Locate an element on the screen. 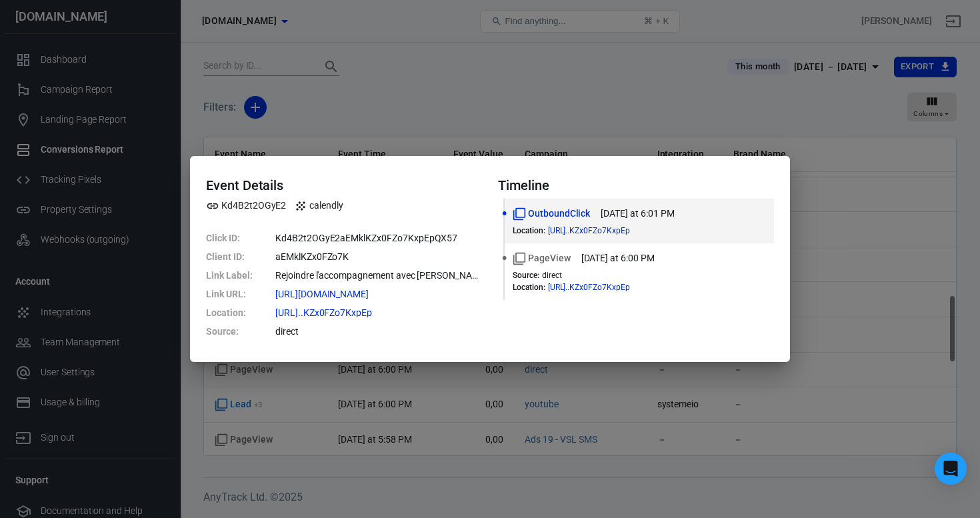  span: https://calendly.com/jeremyecom9/integrer-drop-elite is located at coordinates (334, 294).